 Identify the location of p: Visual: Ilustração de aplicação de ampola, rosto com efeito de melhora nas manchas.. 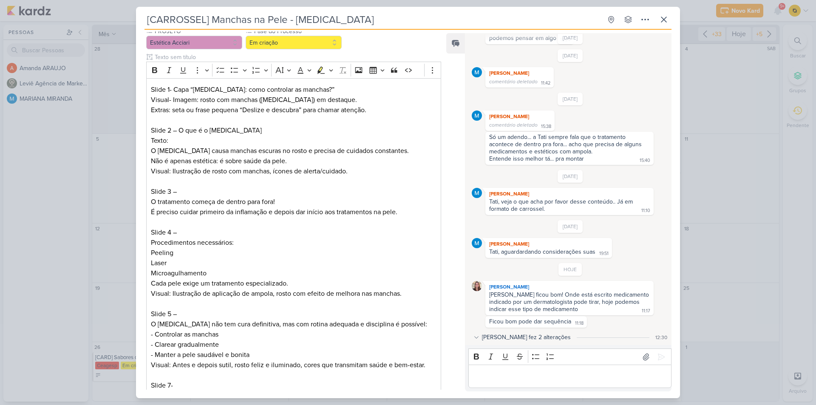
(294, 294).